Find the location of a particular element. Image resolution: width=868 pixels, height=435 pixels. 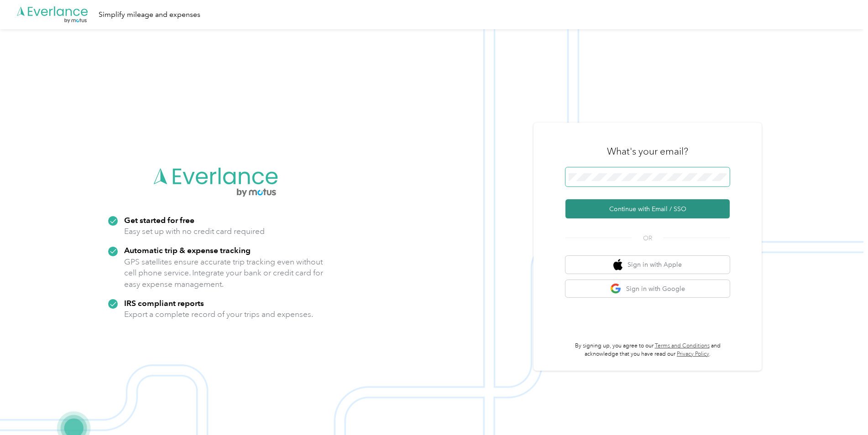

p: By signing up, you agree to our and acknowledge that you have read our . is located at coordinates (647, 350).